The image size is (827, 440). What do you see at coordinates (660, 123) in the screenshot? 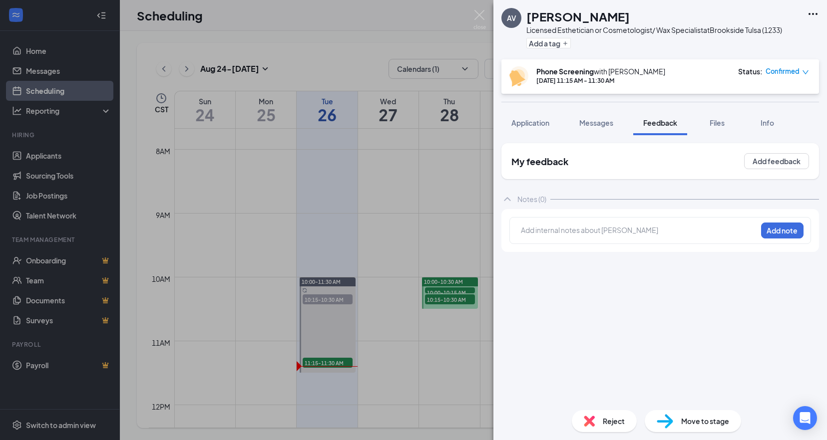
I see `span: Feedback` at bounding box center [660, 123].